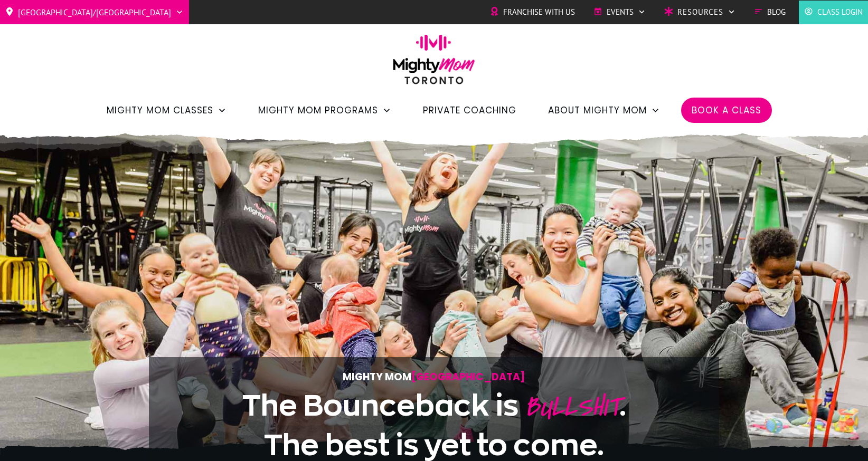  What do you see at coordinates (833, 12) in the screenshot?
I see `a: Class Login` at bounding box center [833, 12].